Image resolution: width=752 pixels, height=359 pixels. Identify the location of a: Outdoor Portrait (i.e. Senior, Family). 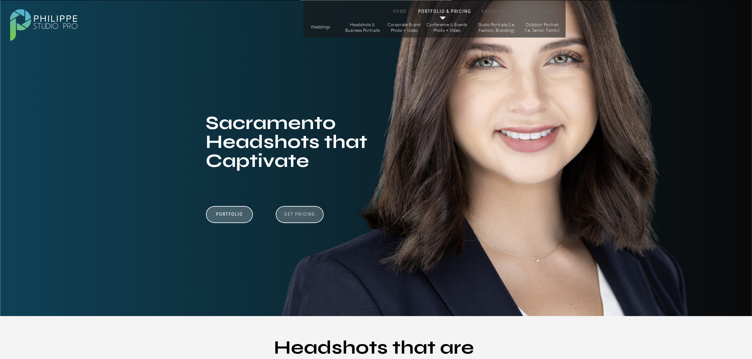
(542, 27).